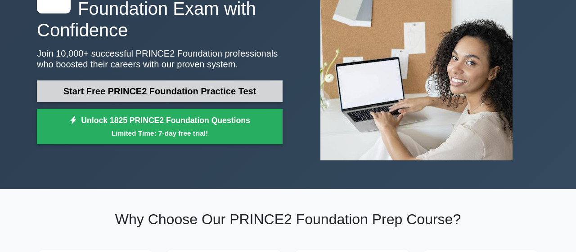  Describe the element at coordinates (160, 59) in the screenshot. I see `p: Join 10,000+ successful PRINCE2 Foundation professionals who boosted their careers with our prove...` at that location.